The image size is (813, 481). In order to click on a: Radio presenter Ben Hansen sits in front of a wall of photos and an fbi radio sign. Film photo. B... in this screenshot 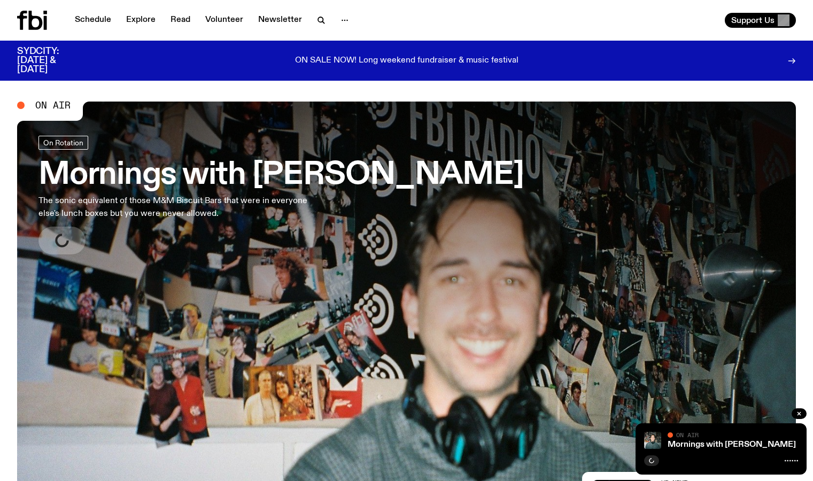, I will do `click(652, 440)`.